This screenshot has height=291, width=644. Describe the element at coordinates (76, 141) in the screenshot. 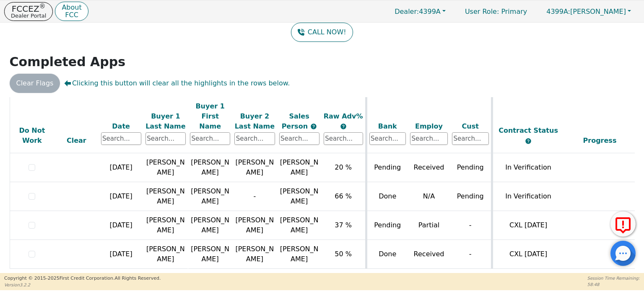

I see `div: Clear` at that location.